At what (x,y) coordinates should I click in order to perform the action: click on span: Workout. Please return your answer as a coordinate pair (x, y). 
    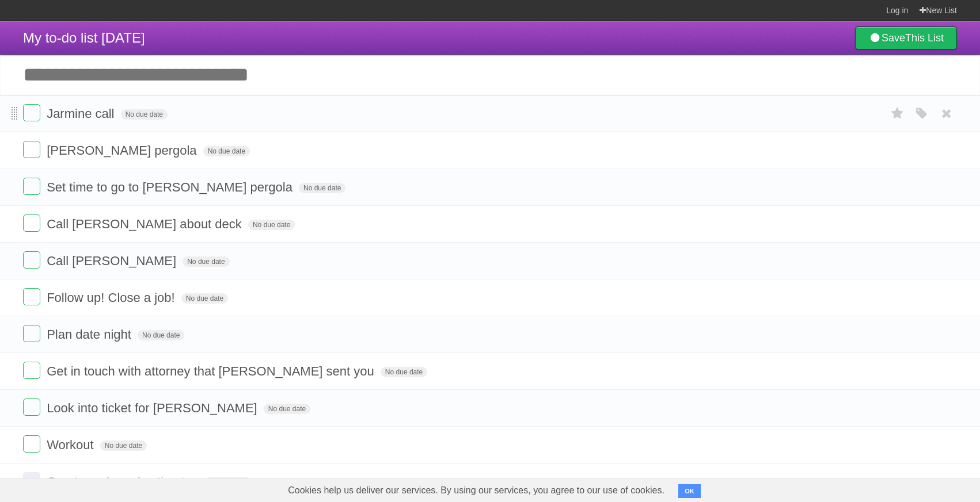
    Looking at the image, I should click on (71, 445).